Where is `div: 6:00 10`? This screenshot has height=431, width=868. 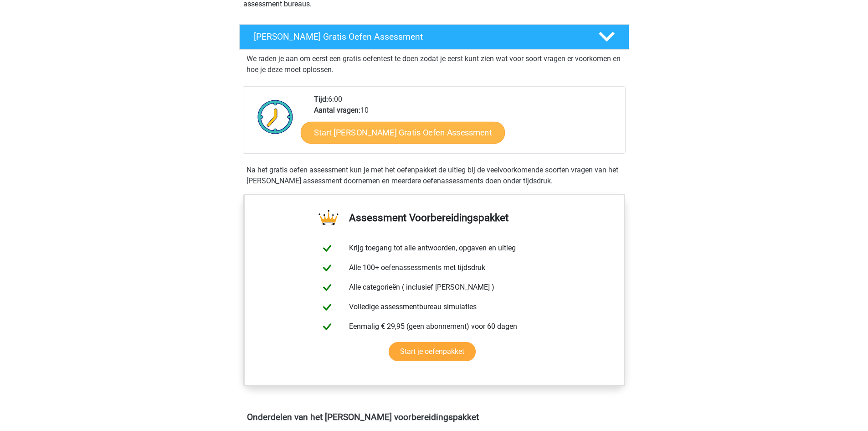
div: 6:00 10 is located at coordinates (465, 124).